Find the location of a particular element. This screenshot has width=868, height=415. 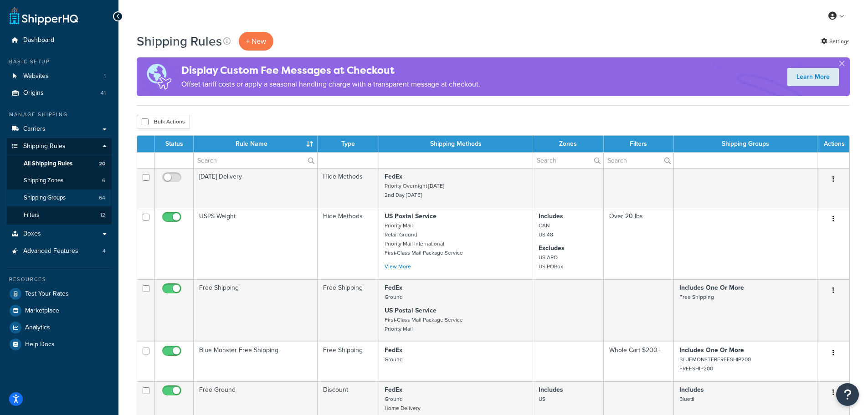

span: 1 is located at coordinates (104, 76).